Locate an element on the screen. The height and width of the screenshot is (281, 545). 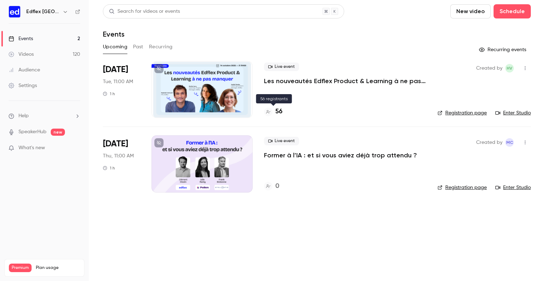
span: Help is located at coordinates (23, 116).